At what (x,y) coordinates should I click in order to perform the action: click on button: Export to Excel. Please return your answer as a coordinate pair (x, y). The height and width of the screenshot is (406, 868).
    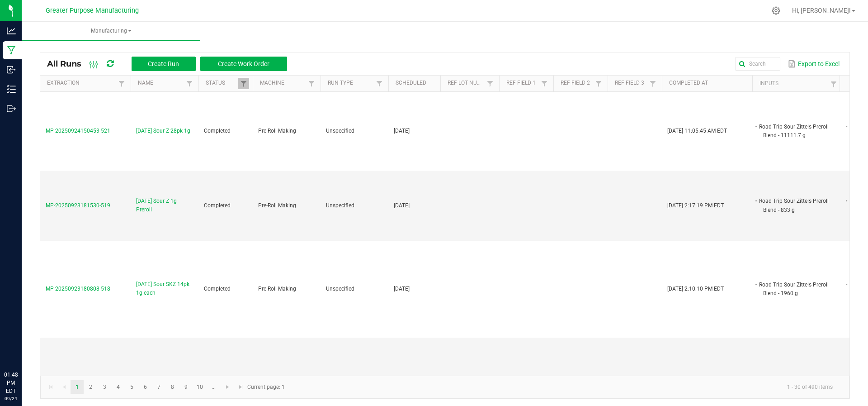
    Looking at the image, I should click on (814, 64).